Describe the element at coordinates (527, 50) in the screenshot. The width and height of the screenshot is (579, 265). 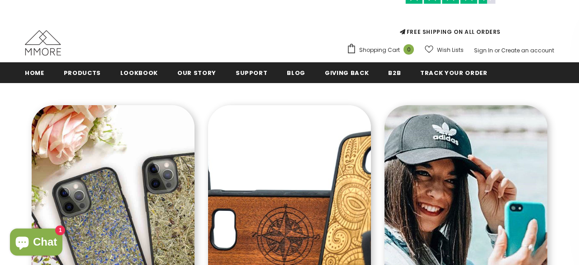
I see `a: Create an account` at that location.